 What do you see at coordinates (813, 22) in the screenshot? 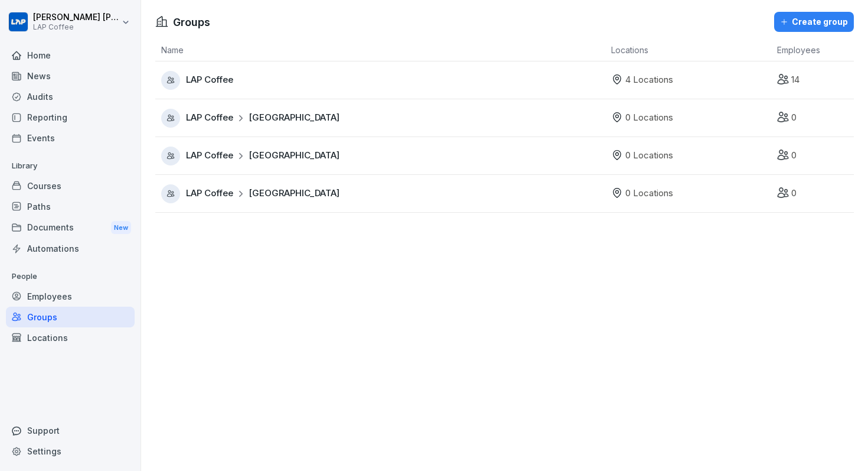
I see `button: Create group` at bounding box center [813, 22].